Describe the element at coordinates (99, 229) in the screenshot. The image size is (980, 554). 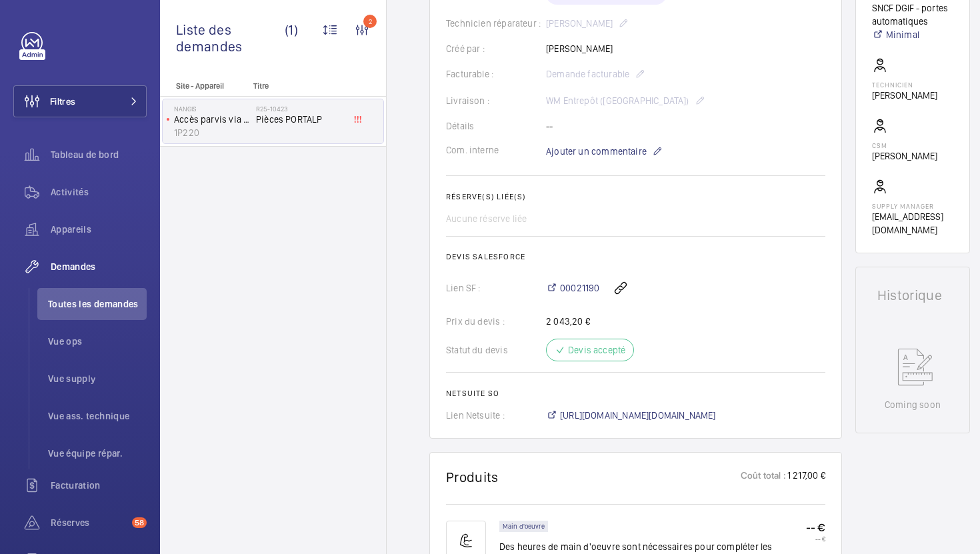
I see `span: Appareils` at that location.